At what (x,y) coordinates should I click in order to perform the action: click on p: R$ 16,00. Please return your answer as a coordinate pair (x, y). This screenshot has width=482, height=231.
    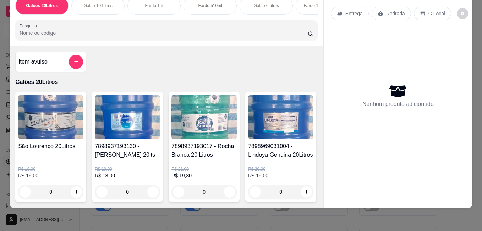
    Looking at the image, I should click on (51, 175).